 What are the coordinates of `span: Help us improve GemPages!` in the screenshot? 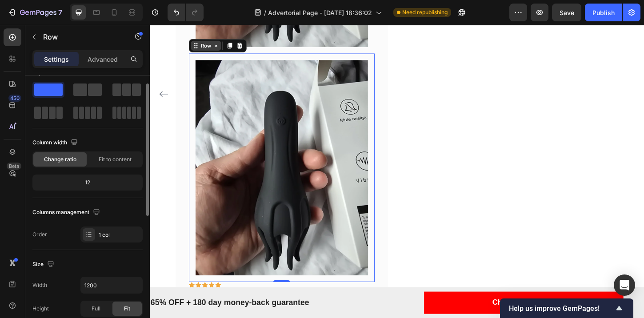 It's located at (561, 308).